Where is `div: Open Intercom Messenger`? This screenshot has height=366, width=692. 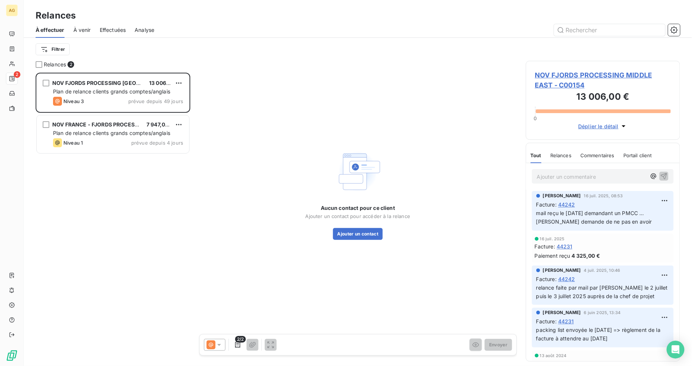 div: Open Intercom Messenger is located at coordinates (676, 350).